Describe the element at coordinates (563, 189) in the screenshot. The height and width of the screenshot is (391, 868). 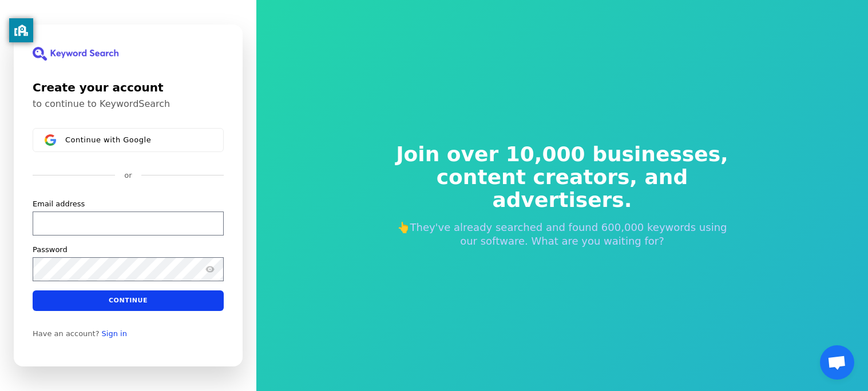
I see `span: content creators, and advertisers.` at that location.